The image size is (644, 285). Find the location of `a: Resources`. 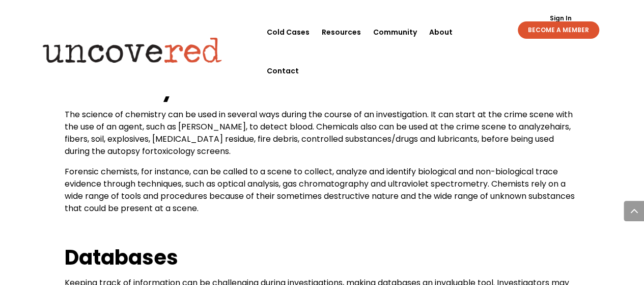

a: Resources is located at coordinates (341, 32).